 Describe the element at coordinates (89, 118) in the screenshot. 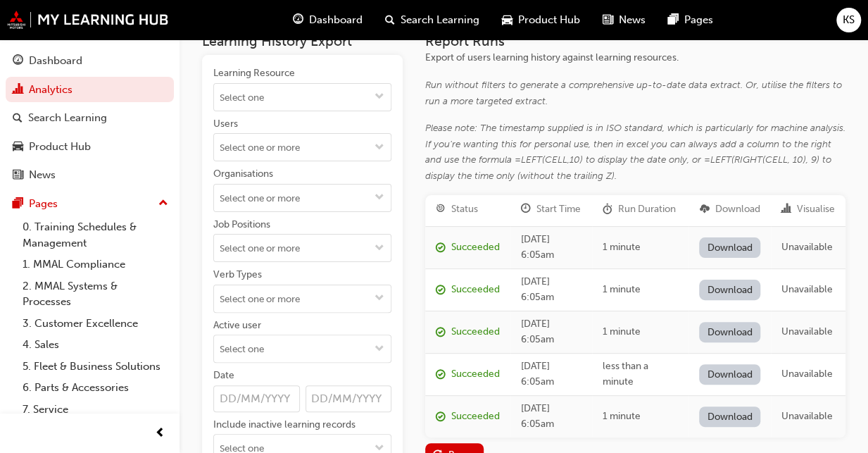

I see `button: DashboardAnalyticsSearch LearningProduct HubNews` at that location.